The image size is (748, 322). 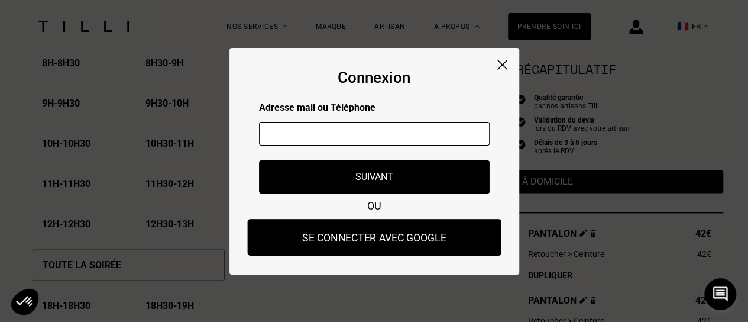 What do you see at coordinates (502, 64) in the screenshot?
I see `img: close` at bounding box center [502, 64].